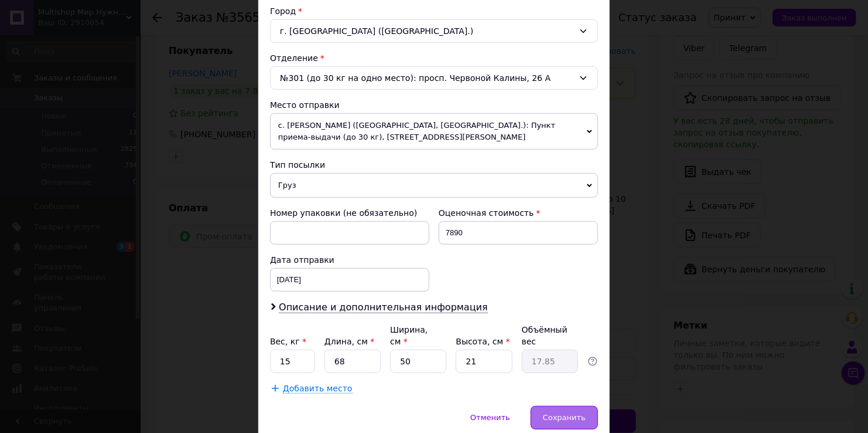  I want to click on span: Описание и дополнительная информация, so click(383, 307).